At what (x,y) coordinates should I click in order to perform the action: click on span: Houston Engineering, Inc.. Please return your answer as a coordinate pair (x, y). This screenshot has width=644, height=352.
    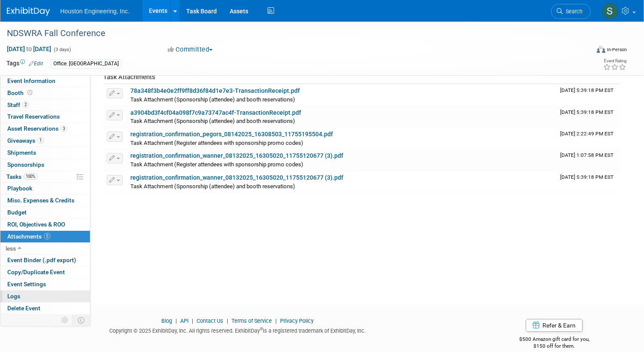
    Looking at the image, I should click on (95, 11).